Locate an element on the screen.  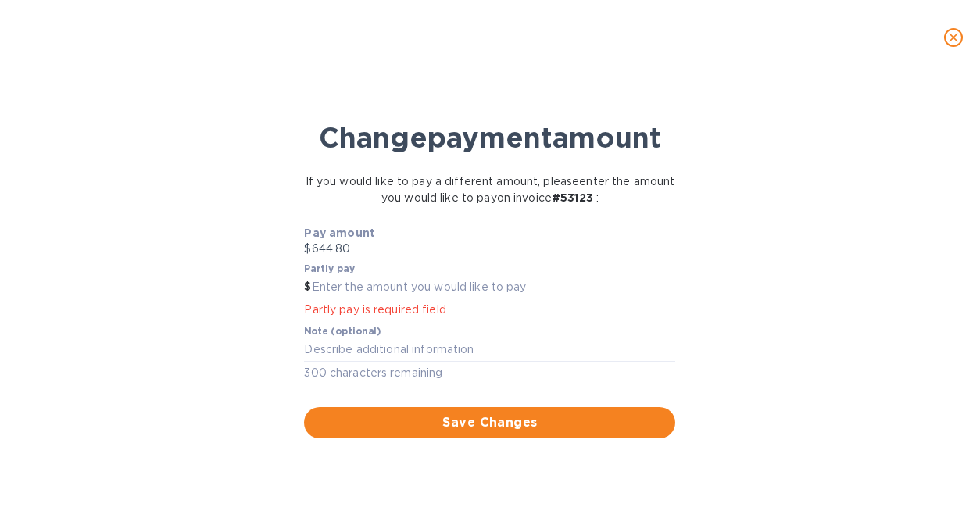
b: # 53123 is located at coordinates (572, 198).